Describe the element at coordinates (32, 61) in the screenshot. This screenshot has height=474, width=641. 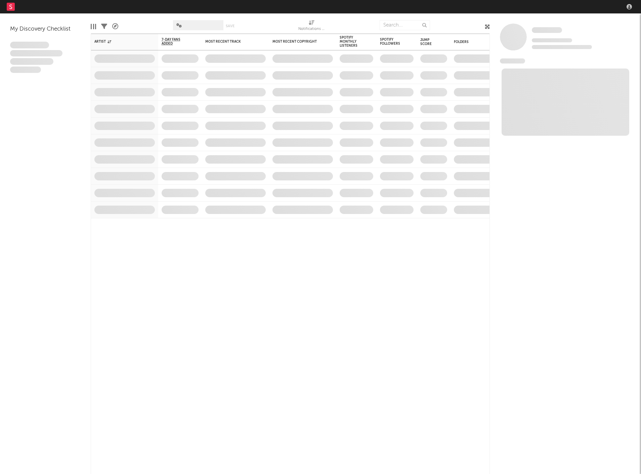
I see `span: Praesent ac interdum` at that location.